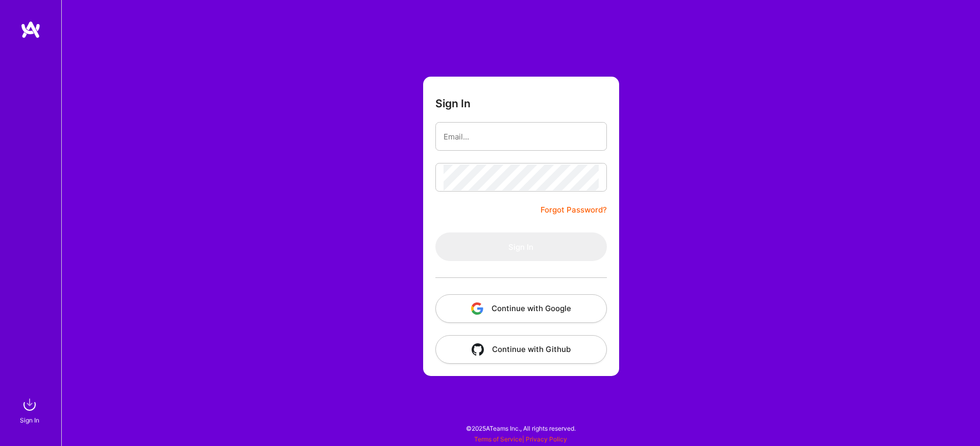 The width and height of the screenshot is (980, 446). What do you see at coordinates (29, 420) in the screenshot?
I see `div: Sign In` at bounding box center [29, 420].